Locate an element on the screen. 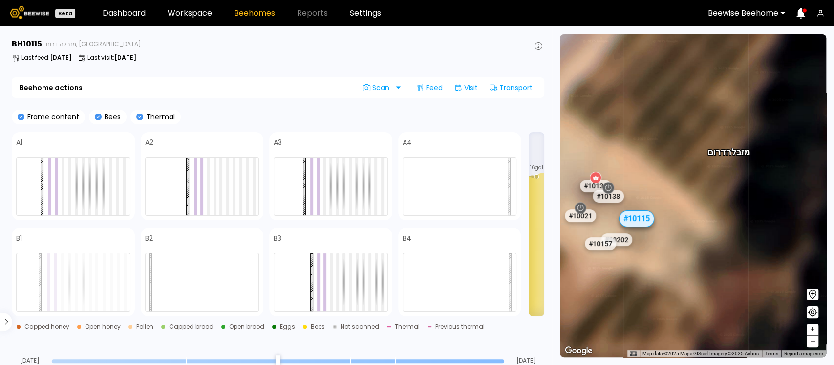 The image size is (834, 365). p: Last visit : is located at coordinates (112, 58).